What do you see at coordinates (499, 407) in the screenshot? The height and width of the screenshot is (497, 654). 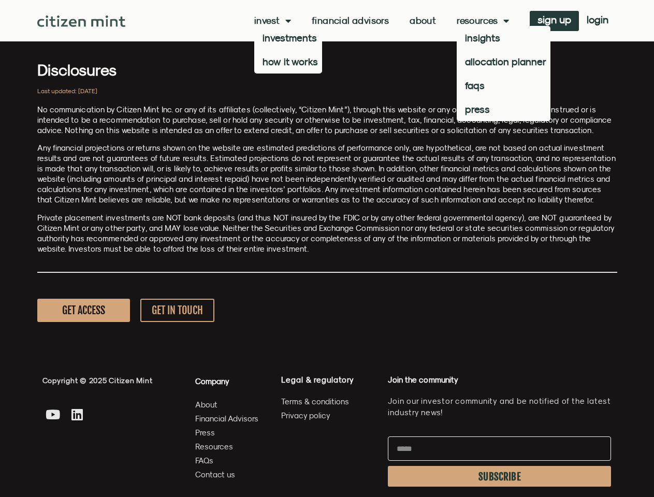 I see `p: Join our investor community and be notified of the latest industry news!` at bounding box center [499, 407].